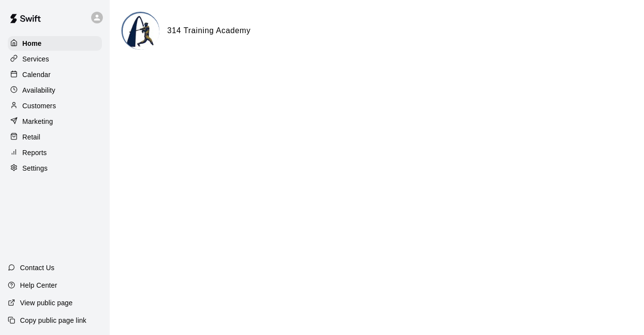 Image resolution: width=644 pixels, height=335 pixels. I want to click on p: Services, so click(35, 59).